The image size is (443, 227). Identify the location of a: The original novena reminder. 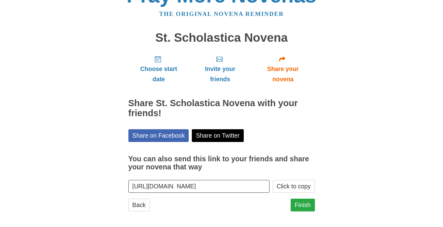
(221, 14).